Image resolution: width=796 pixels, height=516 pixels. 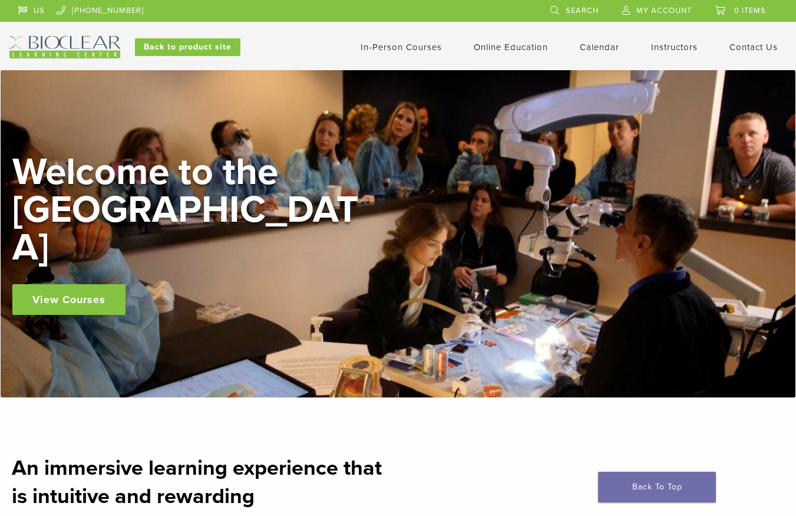 I want to click on a: Back To Top, so click(x=657, y=487).